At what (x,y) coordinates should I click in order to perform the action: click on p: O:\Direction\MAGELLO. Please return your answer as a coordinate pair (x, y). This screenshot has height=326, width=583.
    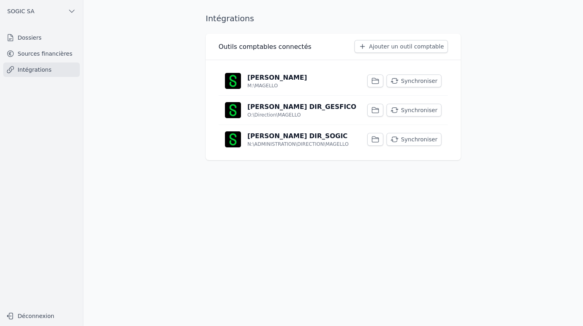
    Looking at the image, I should click on (274, 115).